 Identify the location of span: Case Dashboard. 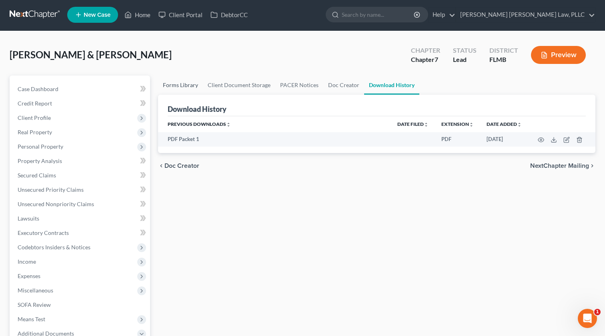
(38, 89).